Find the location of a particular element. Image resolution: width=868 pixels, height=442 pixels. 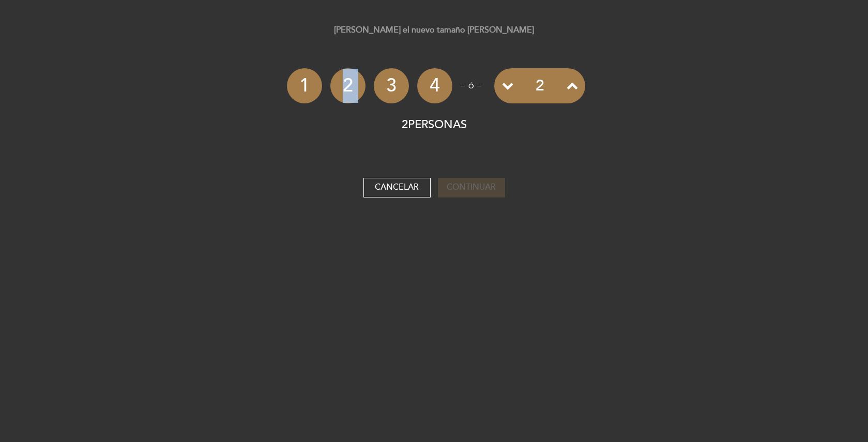

button: Cancelar is located at coordinates (397, 188).